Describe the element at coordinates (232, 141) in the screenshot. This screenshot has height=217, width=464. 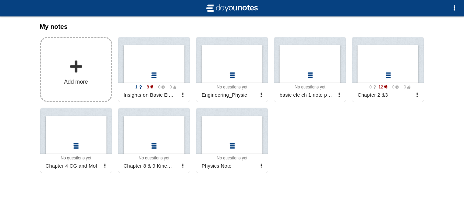
I see `a: No questions yetPhysics Note` at that location.